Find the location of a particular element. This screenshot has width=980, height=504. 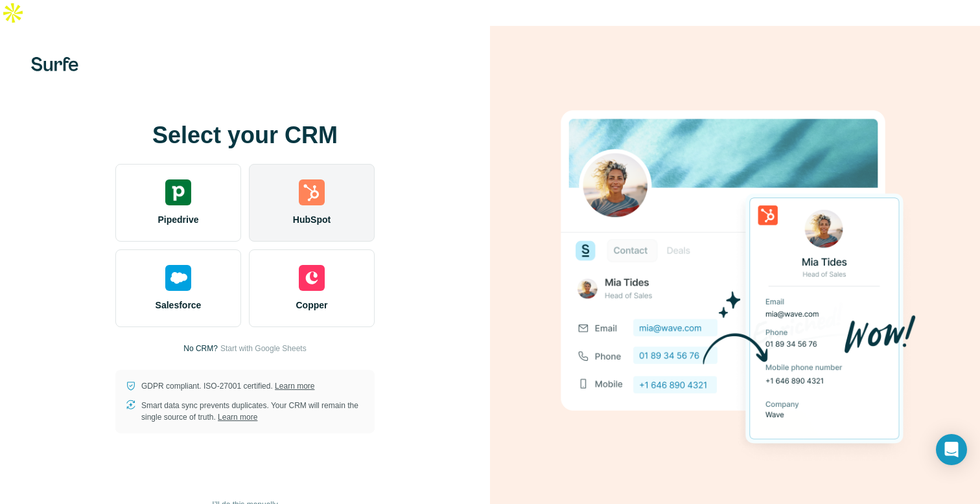

img: Surfe's logo is located at coordinates (54, 64).